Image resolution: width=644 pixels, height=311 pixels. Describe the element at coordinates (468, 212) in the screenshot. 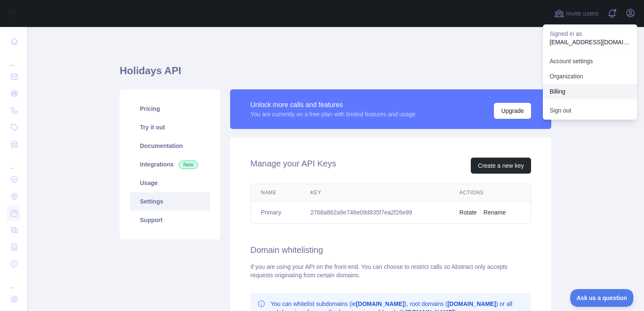

I see `button: Rotate` at that location.